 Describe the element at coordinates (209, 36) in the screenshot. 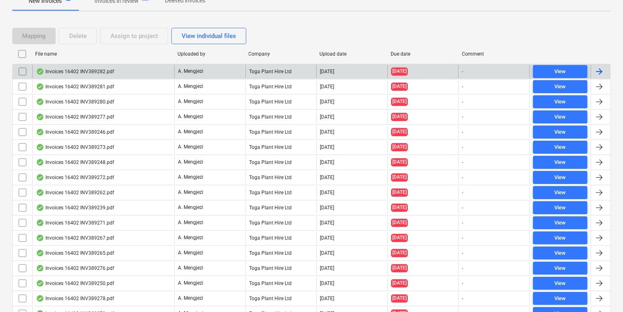

I see `button: View individual files` at that location.